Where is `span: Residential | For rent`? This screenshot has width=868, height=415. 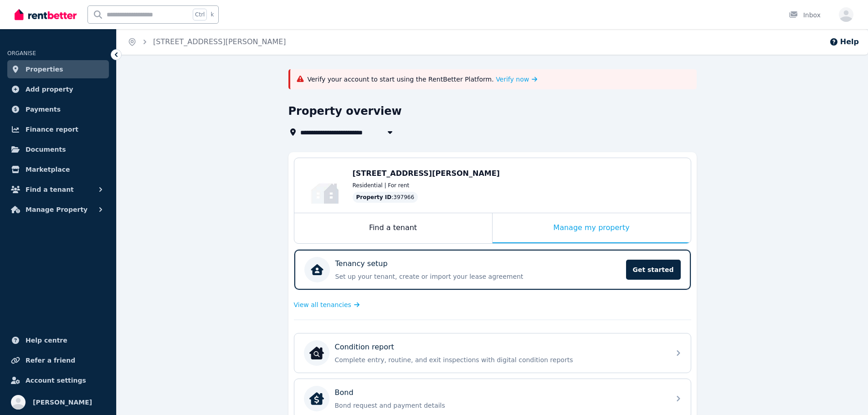 span: Residential | For rent is located at coordinates (381, 186).